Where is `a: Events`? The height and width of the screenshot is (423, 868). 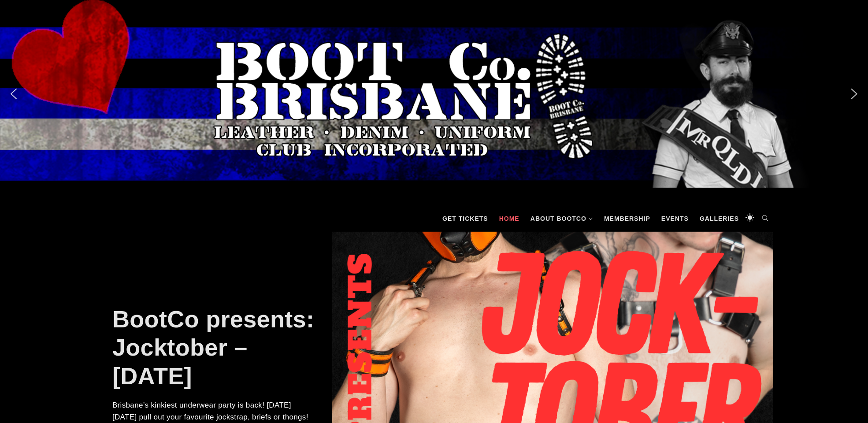 a: Events is located at coordinates (675, 219).